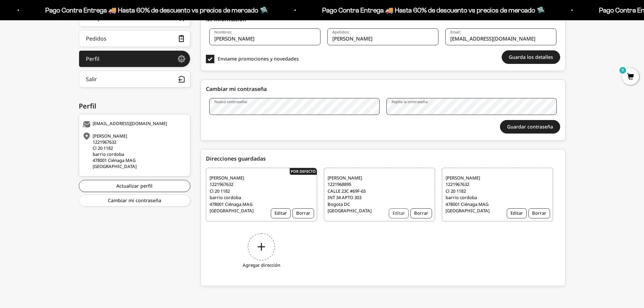 This screenshot has width=644, height=308. Describe the element at coordinates (383, 89) in the screenshot. I see `div: Cambiar mi contraseña` at that location.